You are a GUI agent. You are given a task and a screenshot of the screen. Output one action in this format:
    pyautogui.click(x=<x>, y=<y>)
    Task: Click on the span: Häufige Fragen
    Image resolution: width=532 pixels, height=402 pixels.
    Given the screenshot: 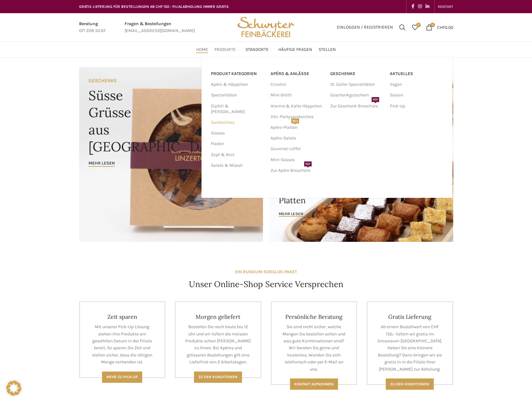 What is the action you would take?
    pyautogui.click(x=295, y=50)
    